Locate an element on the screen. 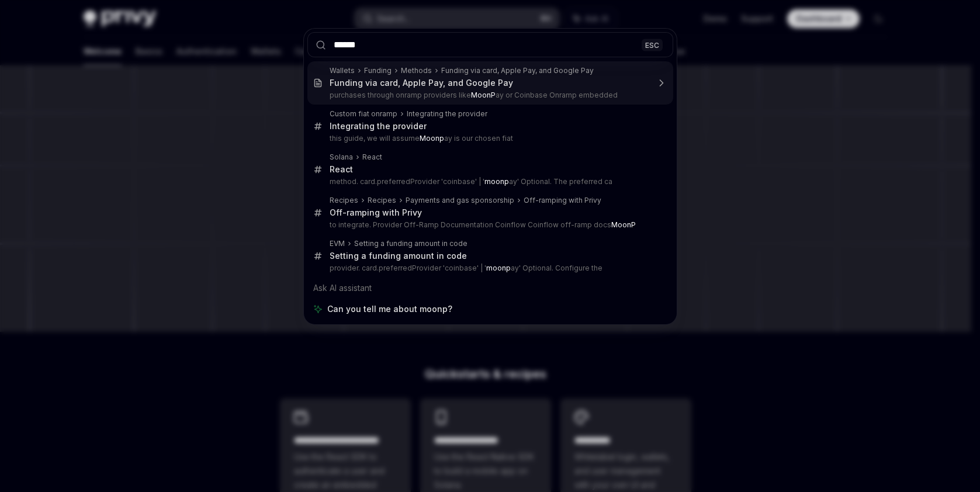  div: Custom fiat onramp is located at coordinates (364, 114).